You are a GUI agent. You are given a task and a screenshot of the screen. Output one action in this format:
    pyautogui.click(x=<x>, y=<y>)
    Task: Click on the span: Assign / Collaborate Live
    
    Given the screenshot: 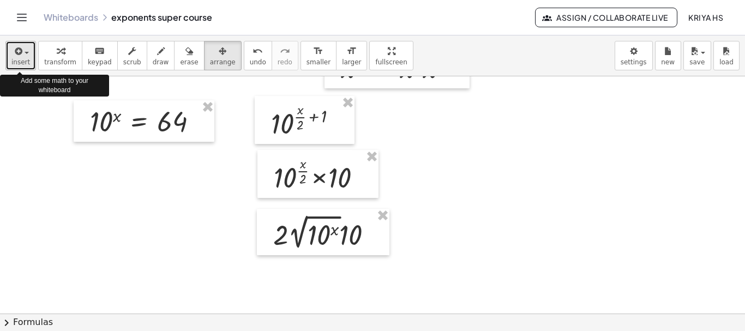 What is the action you would take?
    pyautogui.click(x=606, y=17)
    